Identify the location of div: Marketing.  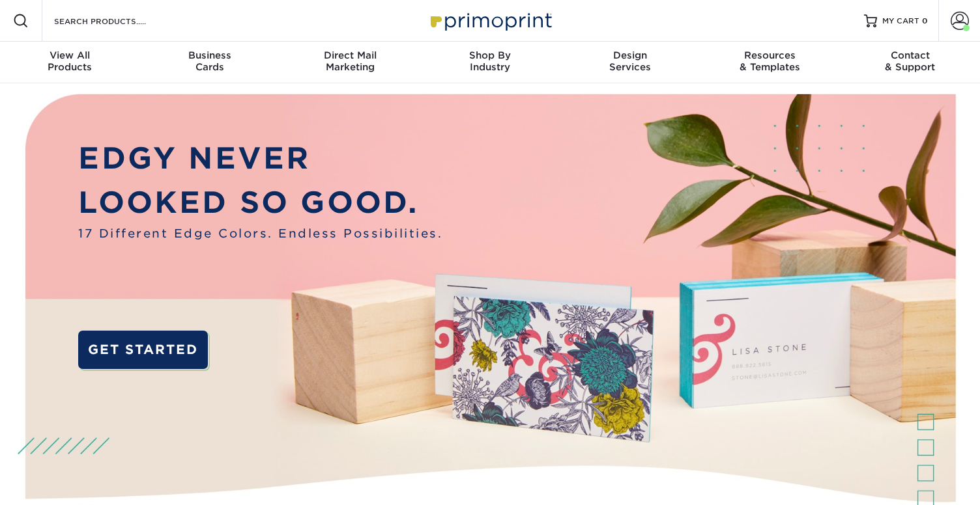
(350, 61).